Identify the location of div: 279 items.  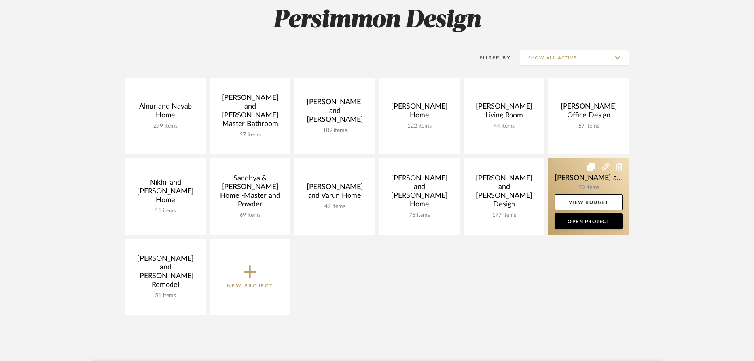
(165, 126).